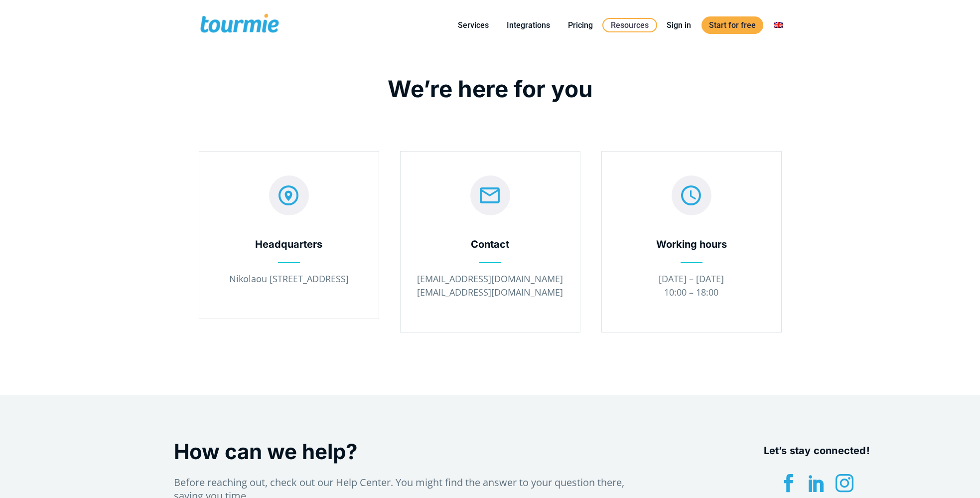 Image resolution: width=980 pixels, height=498 pixels. What do you see at coordinates (529, 25) in the screenshot?
I see `a: Integrations` at bounding box center [529, 25].